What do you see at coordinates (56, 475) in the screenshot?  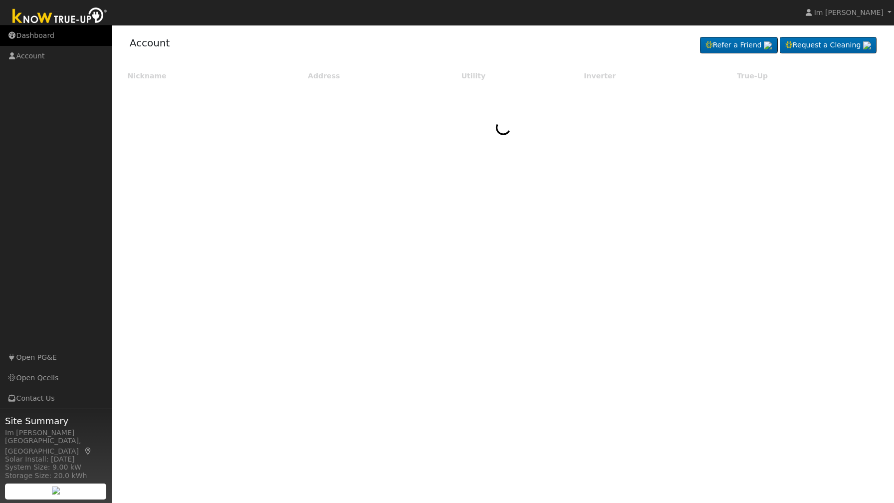 I see `div: Storage Size: 20.0 kWh` at bounding box center [56, 475].